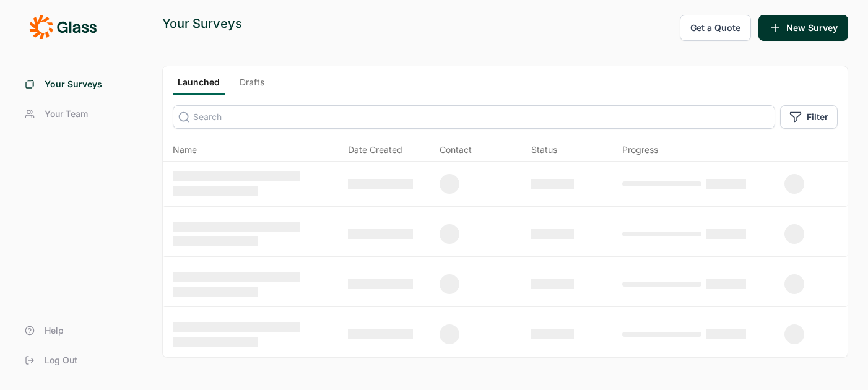  What do you see at coordinates (66, 113) in the screenshot?
I see `span: Your Team` at bounding box center [66, 113].